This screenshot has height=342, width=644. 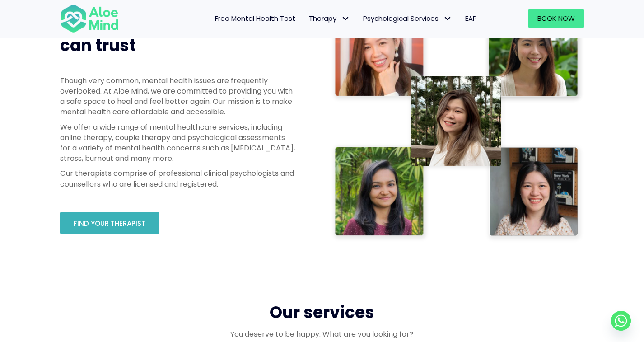 I want to click on span: Book Now, so click(x=556, y=18).